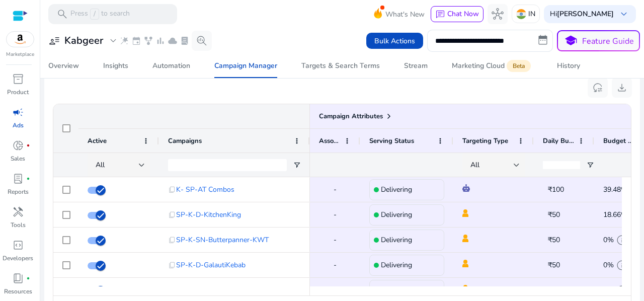  What do you see at coordinates (624, 14) in the screenshot?
I see `span: keyboard_arrow_down` at bounding box center [624, 14].